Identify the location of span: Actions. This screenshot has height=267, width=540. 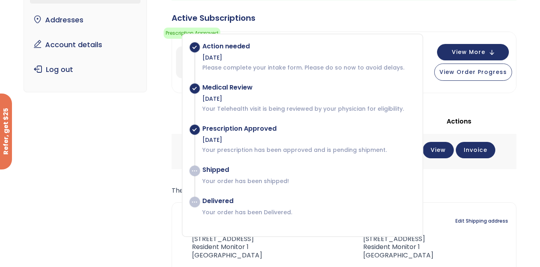
(459, 121).